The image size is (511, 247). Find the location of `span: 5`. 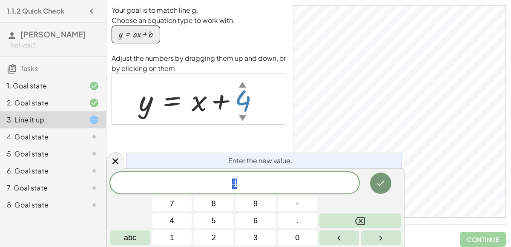

span: 5 is located at coordinates (214, 221).